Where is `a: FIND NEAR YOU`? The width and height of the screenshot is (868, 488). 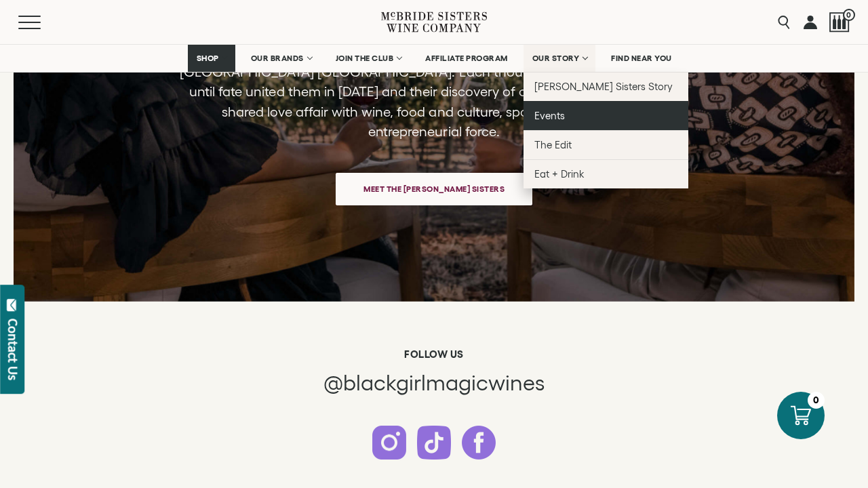 a: FIND NEAR YOU is located at coordinates (642, 59).